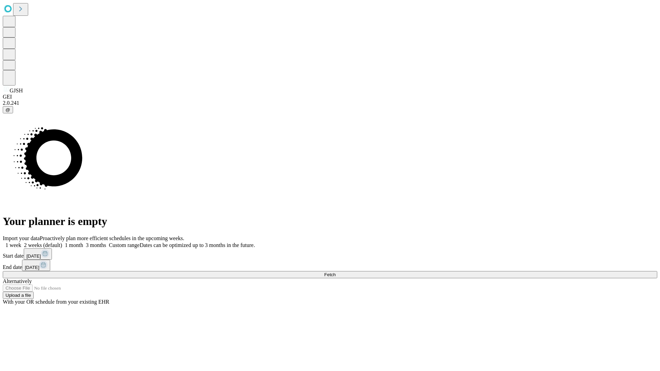 The width and height of the screenshot is (660, 371). I want to click on div: Start date, so click(330, 254).